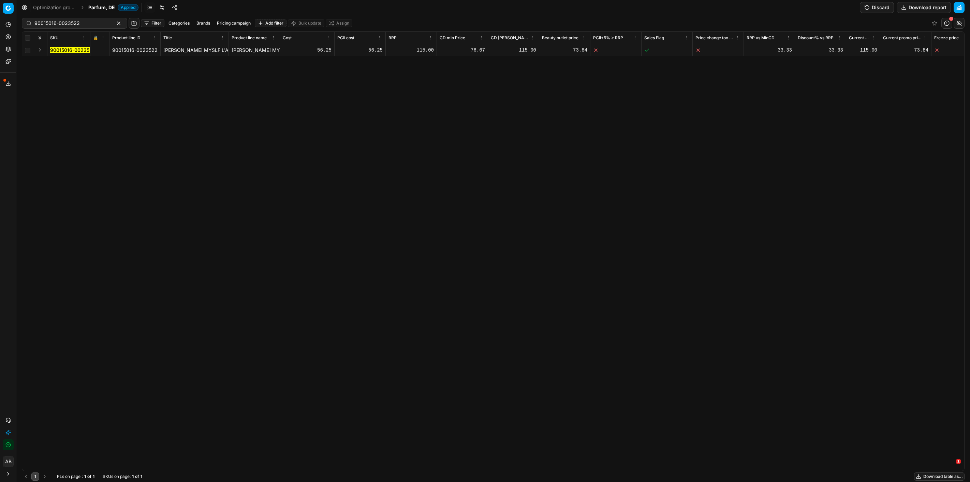 This screenshot has width=970, height=482. What do you see at coordinates (113, 8) in the screenshot?
I see `span: Parfum, DEApplied` at bounding box center [113, 8].